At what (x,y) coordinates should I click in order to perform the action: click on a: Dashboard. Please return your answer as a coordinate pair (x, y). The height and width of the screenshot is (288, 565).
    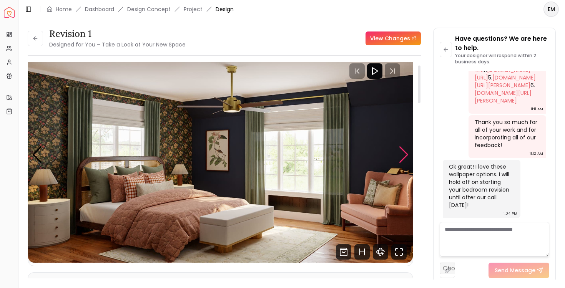
    Looking at the image, I should click on (100, 9).